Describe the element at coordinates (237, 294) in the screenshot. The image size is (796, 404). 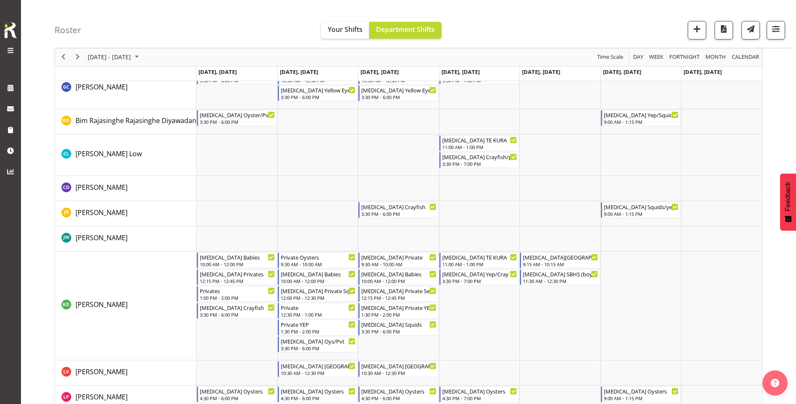
I see `div: Kaelah Dondero"s event - Privates Begin From Monday, August 18, 2025 at 1:00:00 PM GMT+12:00 Ends...` at that location.